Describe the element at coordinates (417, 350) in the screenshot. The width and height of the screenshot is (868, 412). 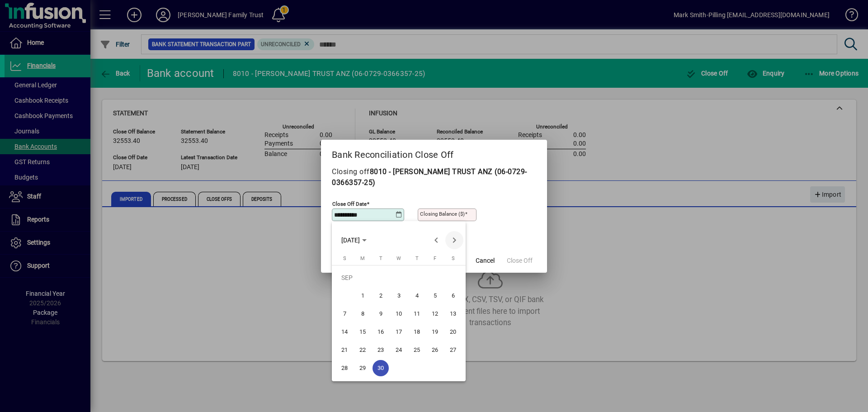
I see `span: 25` at that location.